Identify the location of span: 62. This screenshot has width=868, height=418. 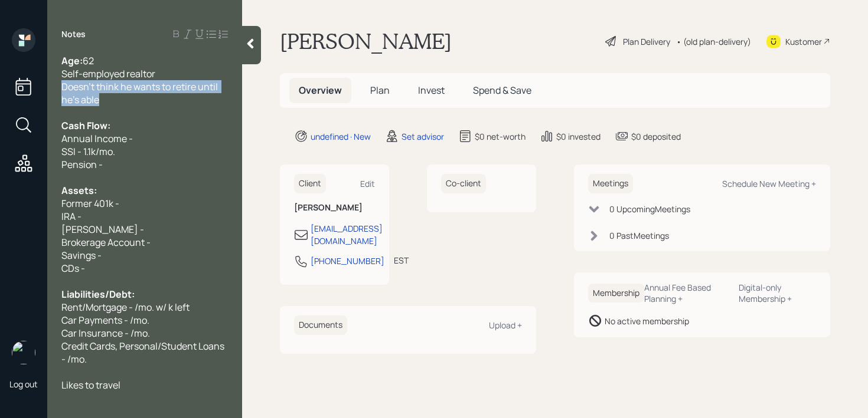
(88, 61).